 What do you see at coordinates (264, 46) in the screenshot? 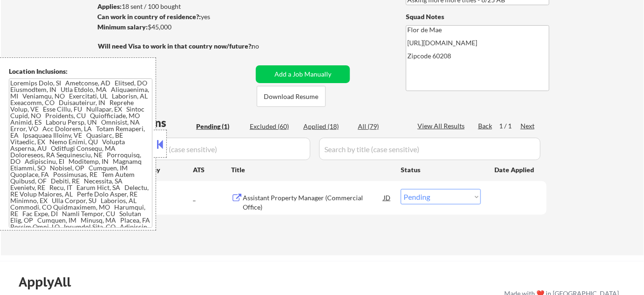
I see `div: no` at bounding box center [264, 46].